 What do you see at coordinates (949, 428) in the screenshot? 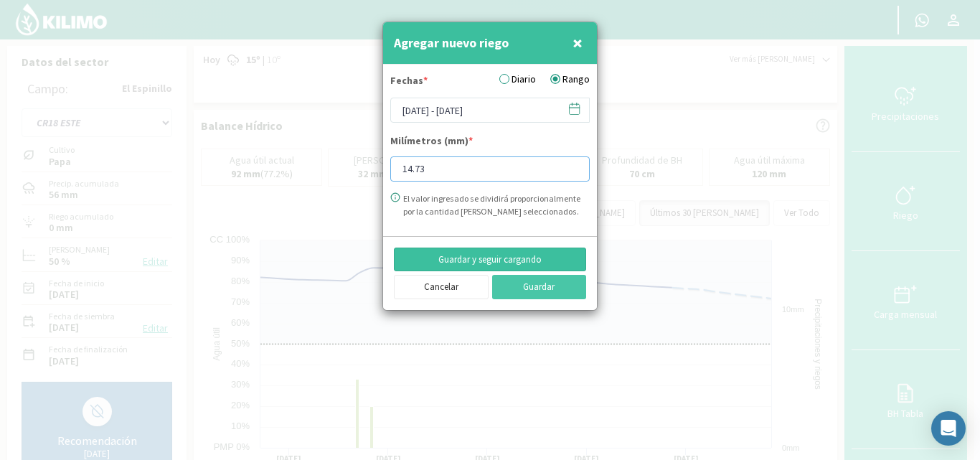
I see `div: Open Intercom Messenger` at bounding box center [949, 428].